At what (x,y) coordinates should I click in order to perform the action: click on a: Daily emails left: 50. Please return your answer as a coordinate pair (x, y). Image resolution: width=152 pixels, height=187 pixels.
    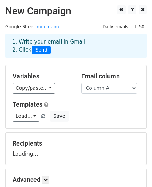
    Looking at the image, I should click on (123, 26).